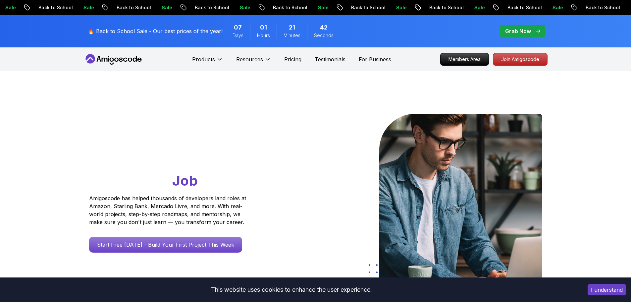 The height and width of the screenshot is (302, 631). What do you see at coordinates (155, 31) in the screenshot?
I see `p: 🔥 Back to School Sale - Our best prices of the year!` at bounding box center [155, 31].